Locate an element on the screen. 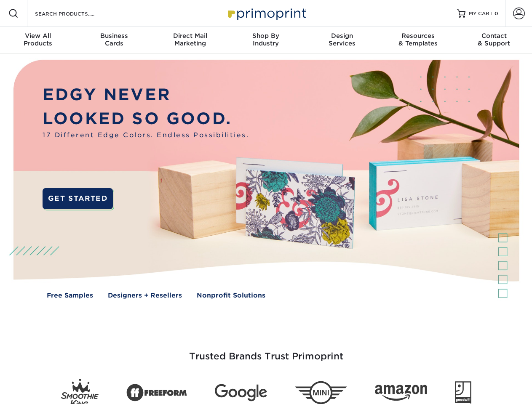  div: Services is located at coordinates (342, 40).